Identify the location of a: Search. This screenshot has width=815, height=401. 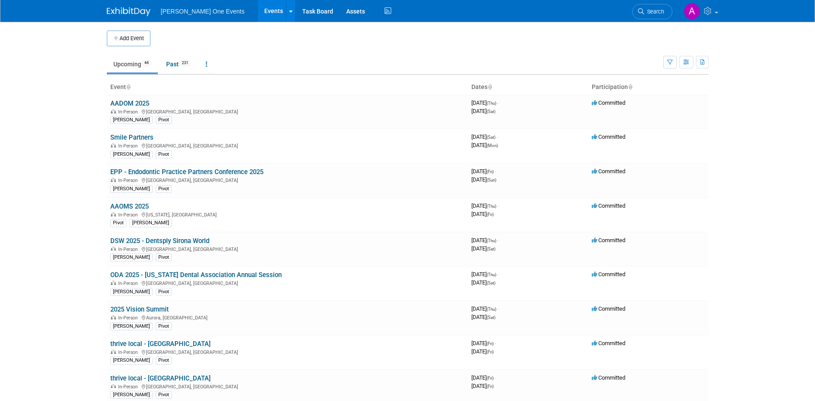
(652, 11).